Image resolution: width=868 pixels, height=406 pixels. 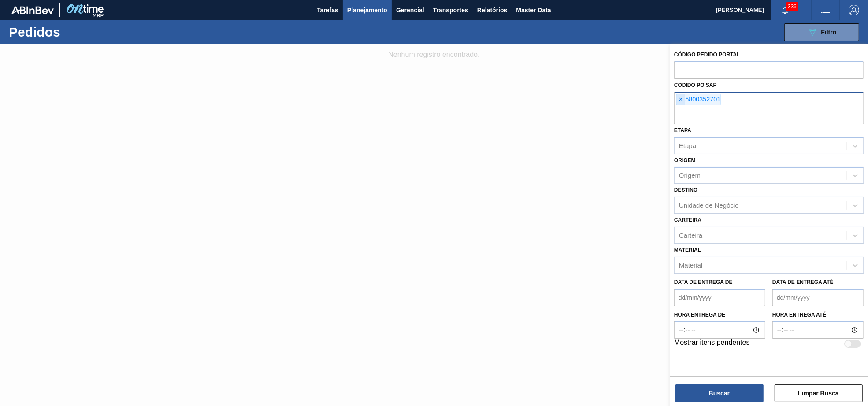 What do you see at coordinates (695, 85) in the screenshot?
I see `label: Códido PO SAP` at bounding box center [695, 85].